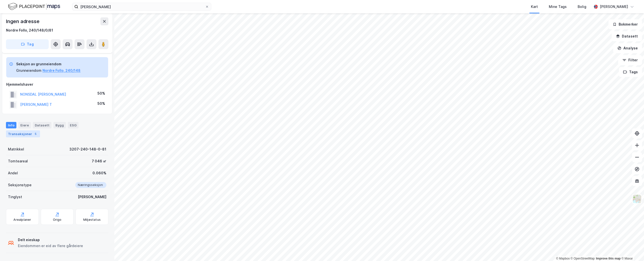 This screenshot has width=644, height=261. Describe the element at coordinates (61, 71) in the screenshot. I see `button: Nordre Follo, 240/148` at that location.